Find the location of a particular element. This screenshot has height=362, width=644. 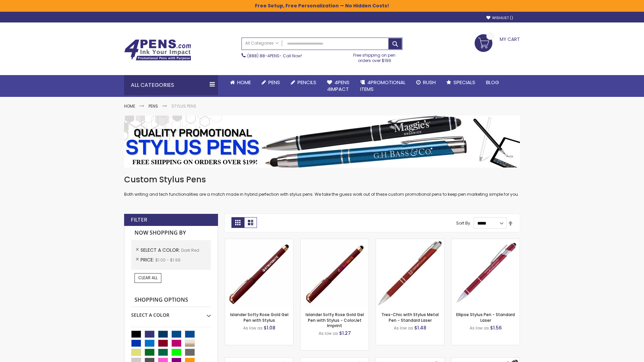

span: 4PROMOTIONAL ITEMS is located at coordinates (383, 86).